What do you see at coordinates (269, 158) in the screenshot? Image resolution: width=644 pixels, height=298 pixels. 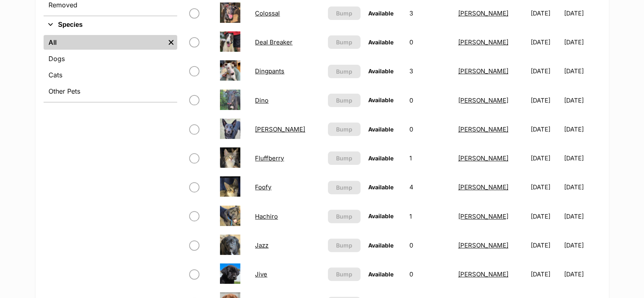 I see `a: Fluffberry` at bounding box center [269, 158].